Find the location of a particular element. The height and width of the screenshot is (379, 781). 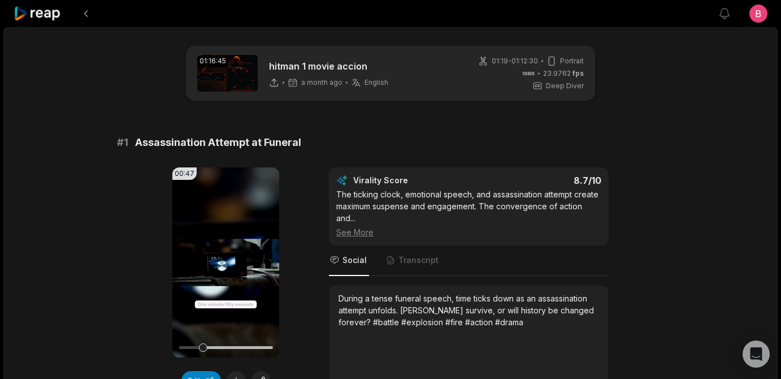

div: Virality Score is located at coordinates (414, 180).